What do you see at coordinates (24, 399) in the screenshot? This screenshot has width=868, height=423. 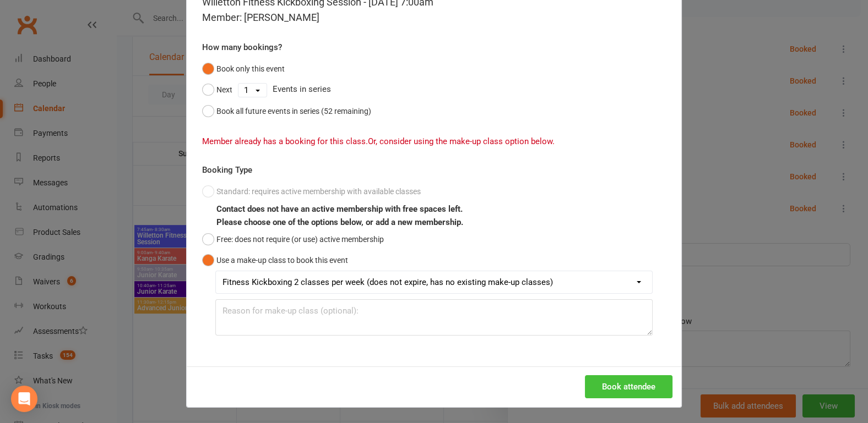 I see `div: Open Intercom Messenger` at bounding box center [24, 399].